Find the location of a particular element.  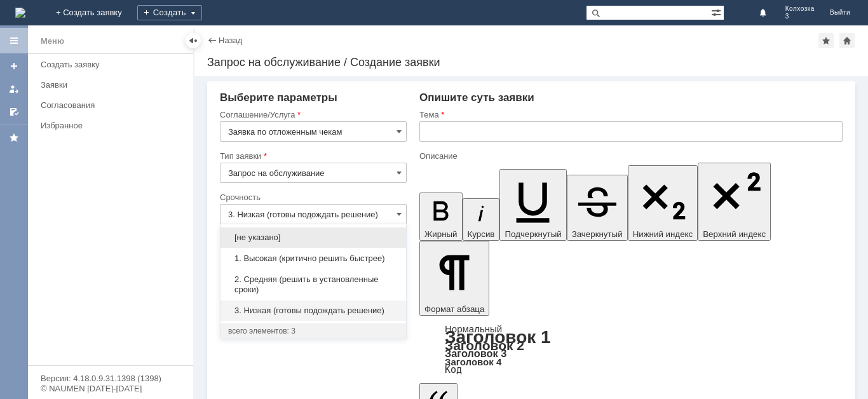

span: 3 is located at coordinates (800, 16).